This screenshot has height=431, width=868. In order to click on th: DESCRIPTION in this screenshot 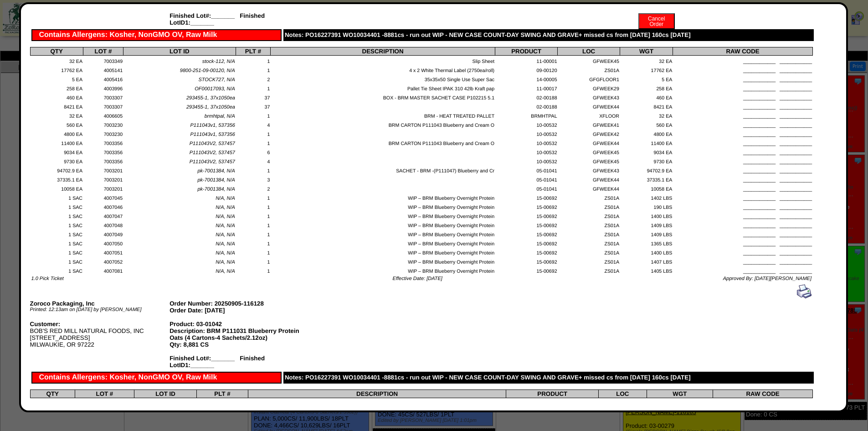, I will do `click(377, 394)`.